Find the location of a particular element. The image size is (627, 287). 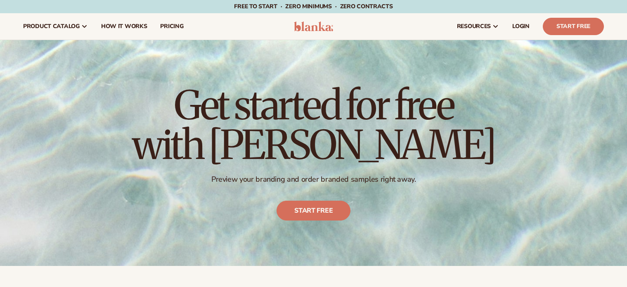

a: Start Free is located at coordinates (574, 26).